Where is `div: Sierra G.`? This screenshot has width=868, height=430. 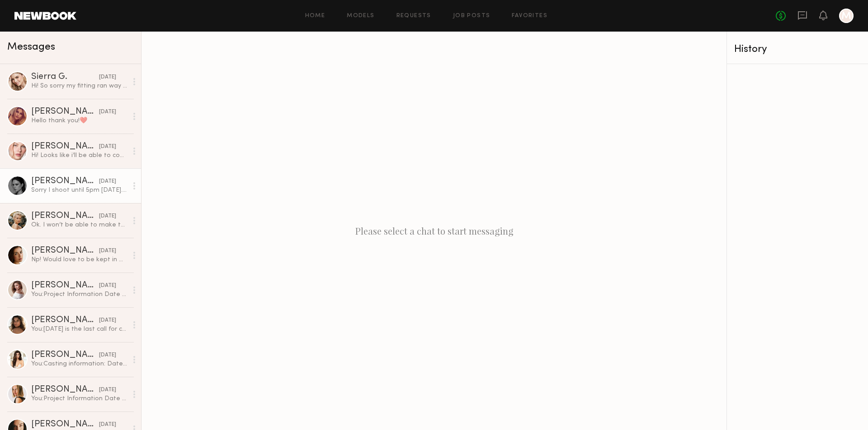 div: Sierra G. is located at coordinates (65, 77).